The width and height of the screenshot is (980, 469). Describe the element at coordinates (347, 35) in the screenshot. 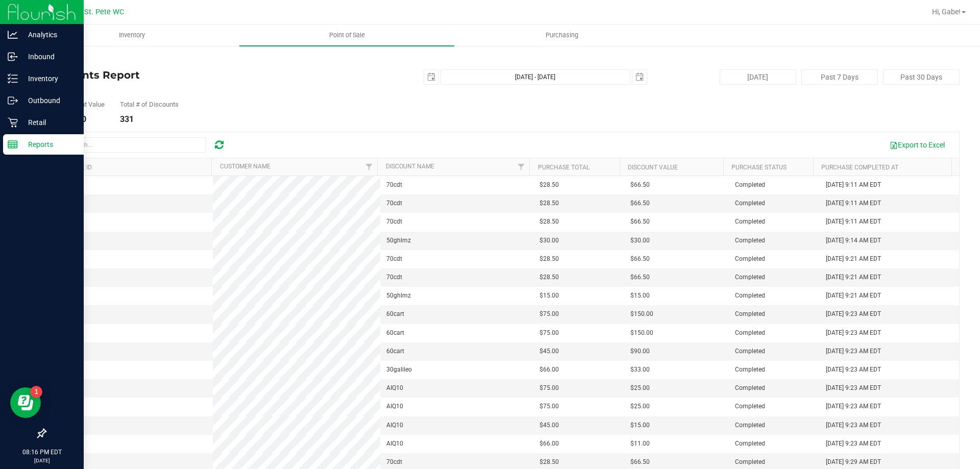

I see `span: Point of Sale` at that location.